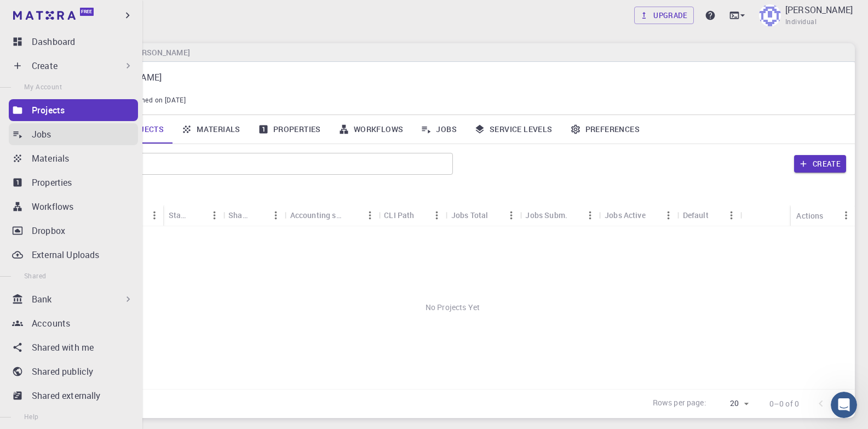 The width and height of the screenshot is (868, 429). What do you see at coordinates (452, 308) in the screenshot?
I see `div: No Projects Yet` at bounding box center [452, 308].